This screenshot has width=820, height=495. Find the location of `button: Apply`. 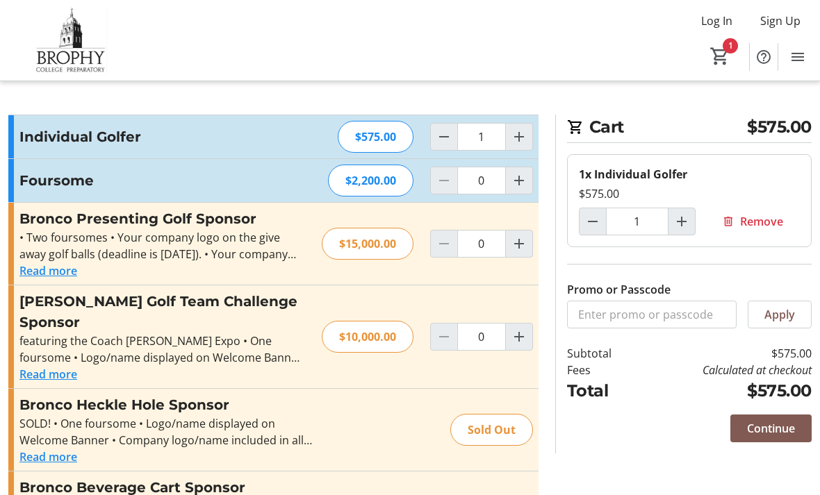

button: Apply is located at coordinates (779, 315).